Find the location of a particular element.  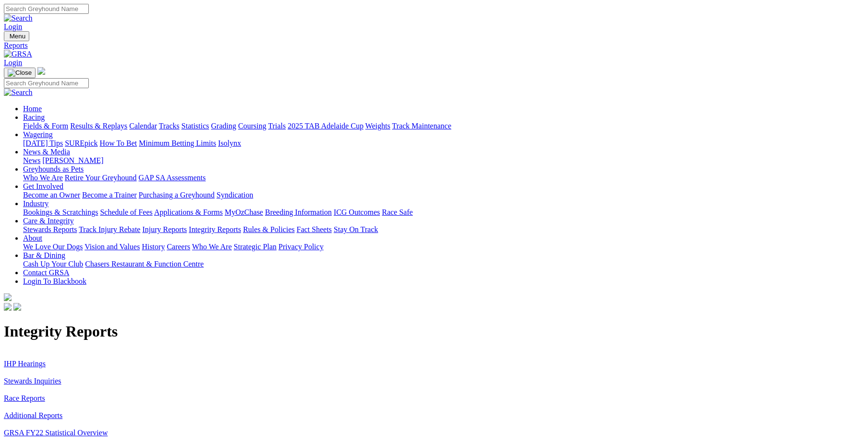

a: Coursing is located at coordinates (252, 126).